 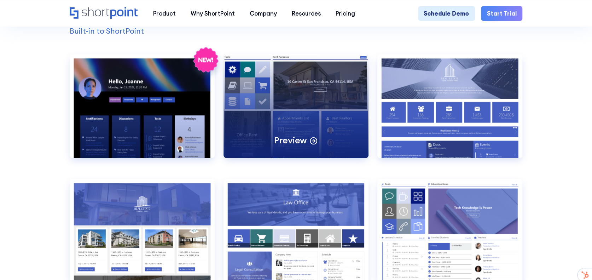 I want to click on div: Why ShortPoint, so click(x=213, y=13).